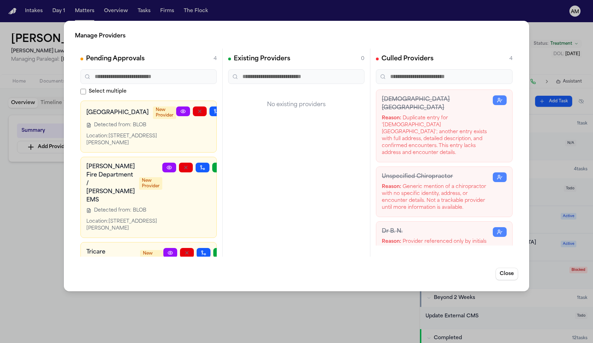  What do you see at coordinates (83, 92) in the screenshot?
I see `input: Select multiple` at bounding box center [83, 92].